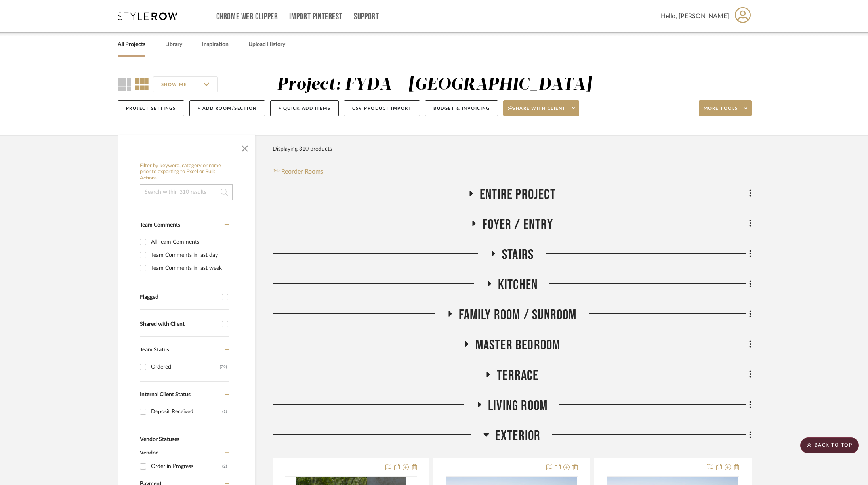  I want to click on span: Share with client, so click(537, 112).